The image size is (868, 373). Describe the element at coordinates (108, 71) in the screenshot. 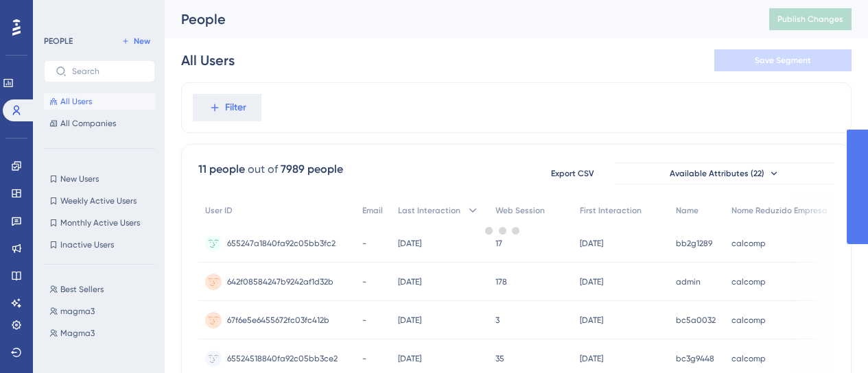

I see `input: Search` at that location.